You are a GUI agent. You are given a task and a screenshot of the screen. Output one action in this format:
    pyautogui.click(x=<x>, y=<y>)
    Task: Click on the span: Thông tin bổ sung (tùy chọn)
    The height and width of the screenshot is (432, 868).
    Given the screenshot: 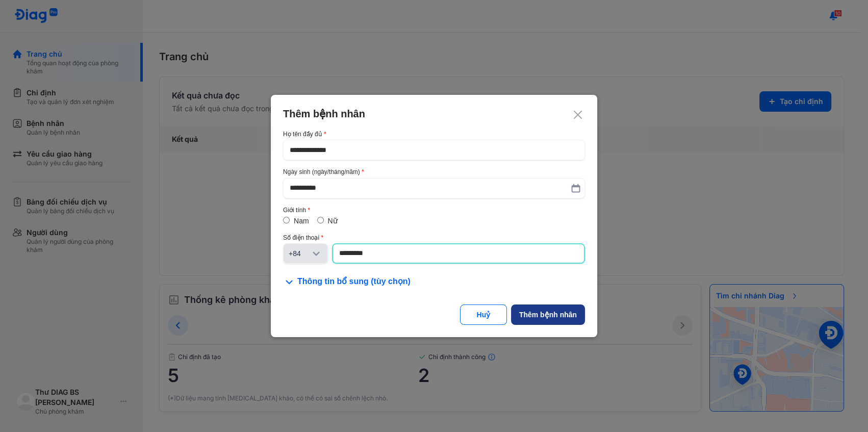 What is the action you would take?
    pyautogui.click(x=354, y=282)
    